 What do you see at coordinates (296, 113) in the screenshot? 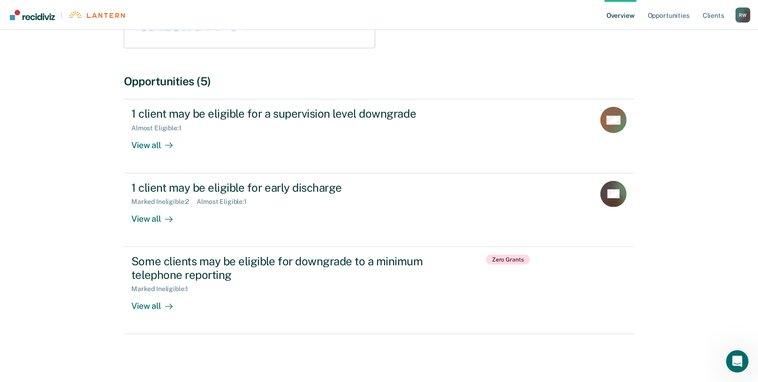
I see `div: 1 client may be eligible for a supervision level downgrade` at bounding box center [296, 113].